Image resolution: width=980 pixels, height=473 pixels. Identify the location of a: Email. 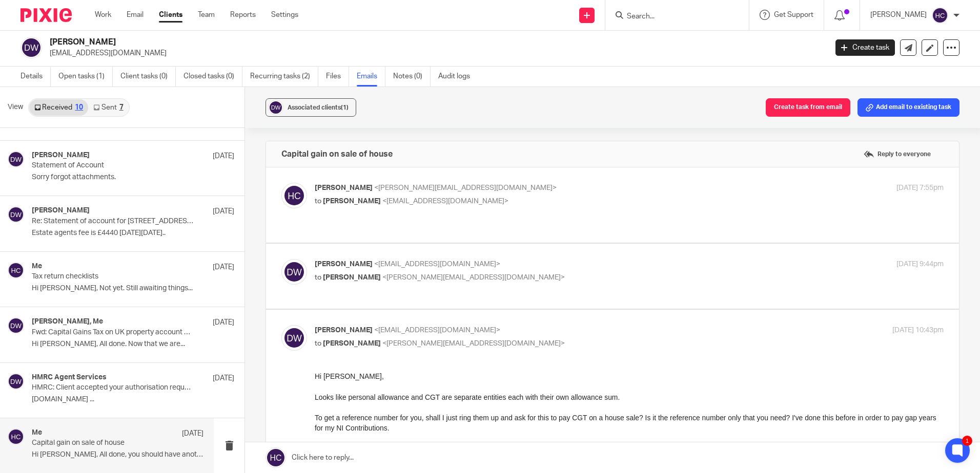
(135, 15).